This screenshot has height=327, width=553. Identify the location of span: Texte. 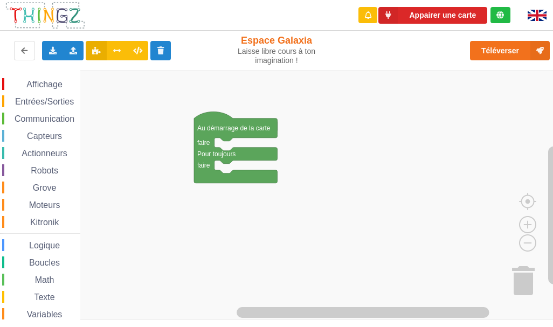
(44, 297).